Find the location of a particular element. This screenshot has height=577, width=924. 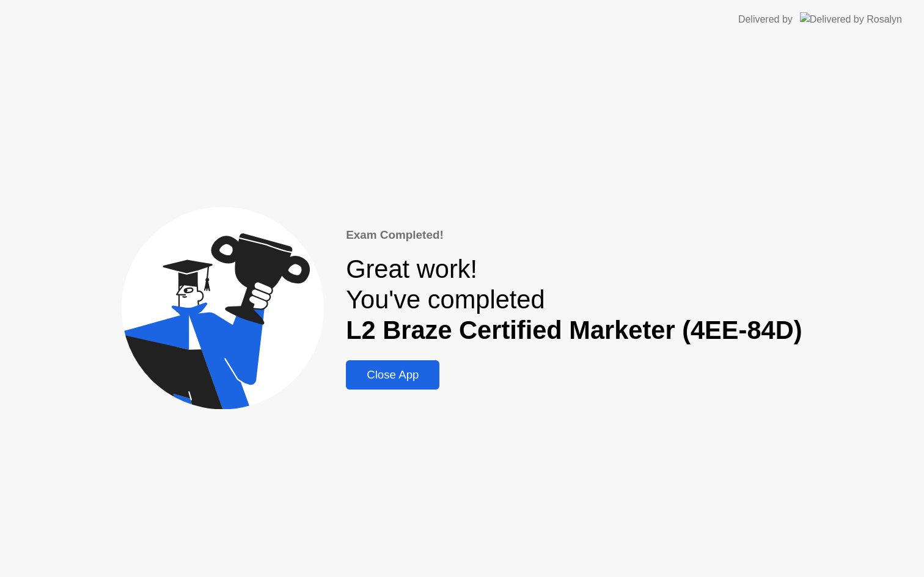

div: Exam Completed! is located at coordinates (574, 235).